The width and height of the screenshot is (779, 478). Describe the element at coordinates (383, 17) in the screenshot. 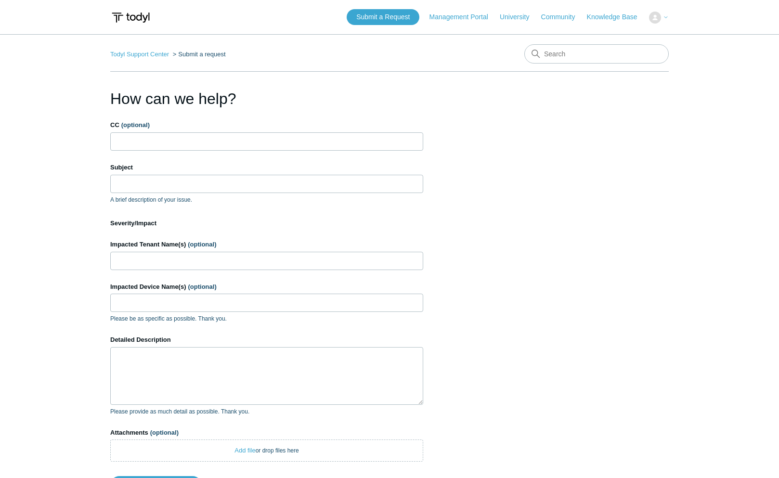

I see `a: Submit a Request` at that location.